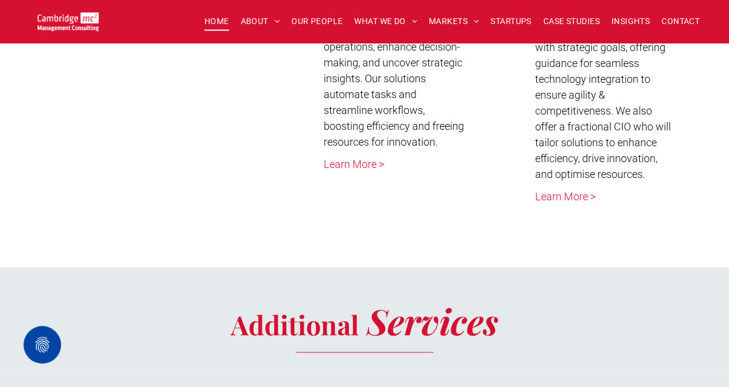  What do you see at coordinates (511, 21) in the screenshot?
I see `a: STARTUPS` at bounding box center [511, 21].